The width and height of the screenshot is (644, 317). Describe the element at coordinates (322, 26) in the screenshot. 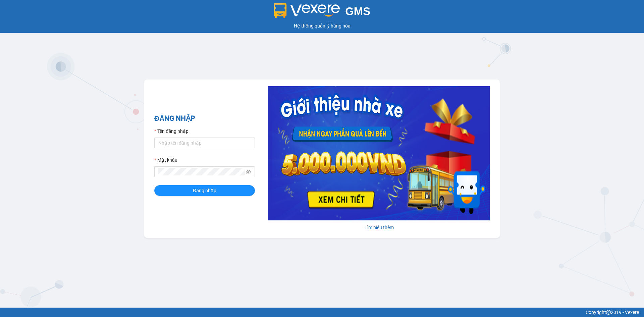

I see `div: Hệ thống quản lý hàng hóa` at that location.